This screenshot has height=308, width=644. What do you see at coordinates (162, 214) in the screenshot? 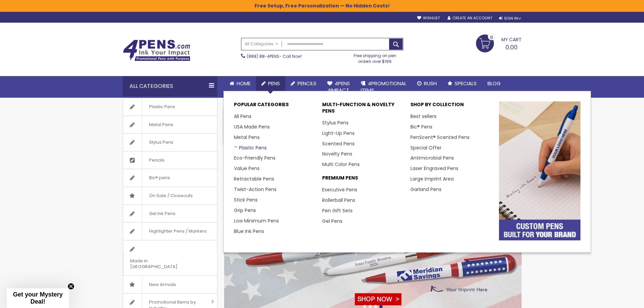
I see `span: Gel Ink Pens` at bounding box center [162, 214].